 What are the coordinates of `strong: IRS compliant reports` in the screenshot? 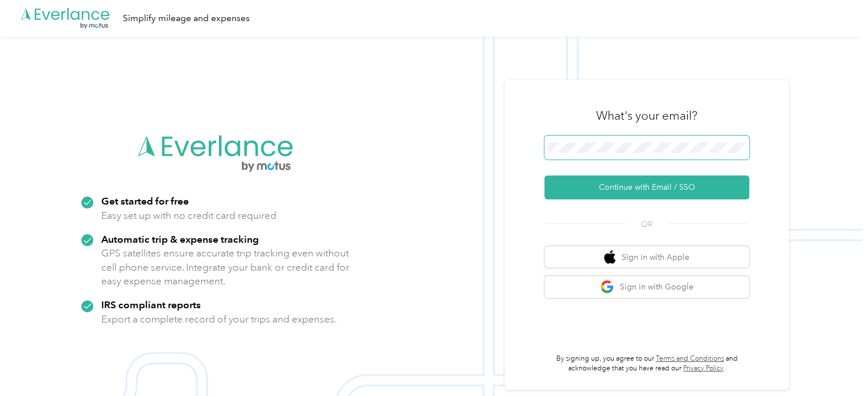 It's located at (151, 304).